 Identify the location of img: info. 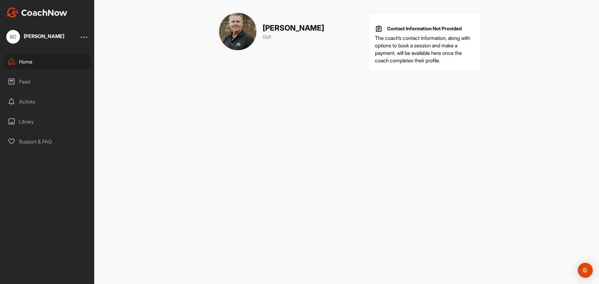
(379, 29).